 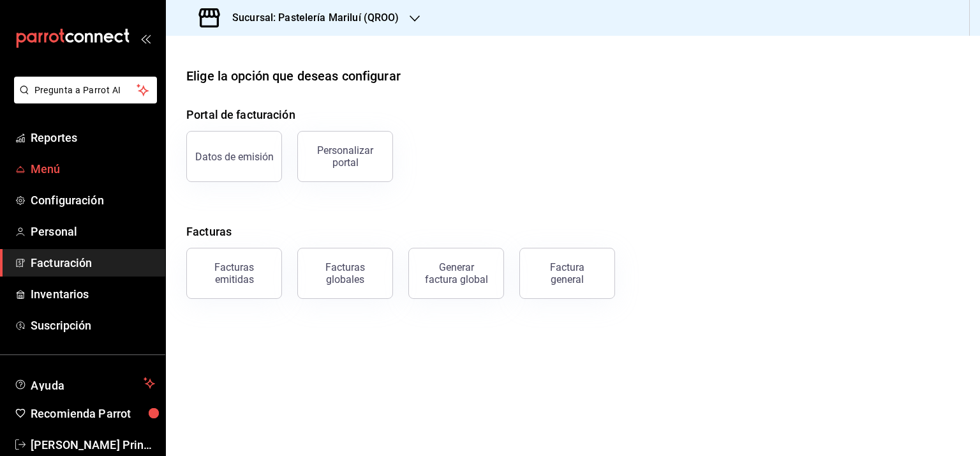 I want to click on div: Facturas globales, so click(x=345, y=273).